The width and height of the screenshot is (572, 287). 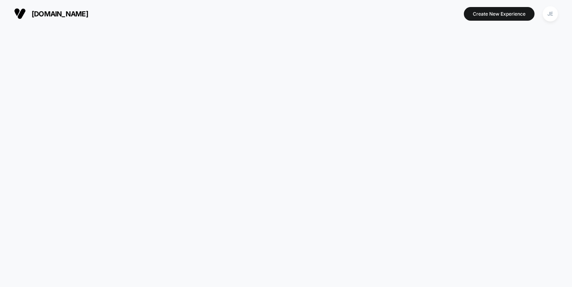 I want to click on img: Visually logo, so click(x=20, y=14).